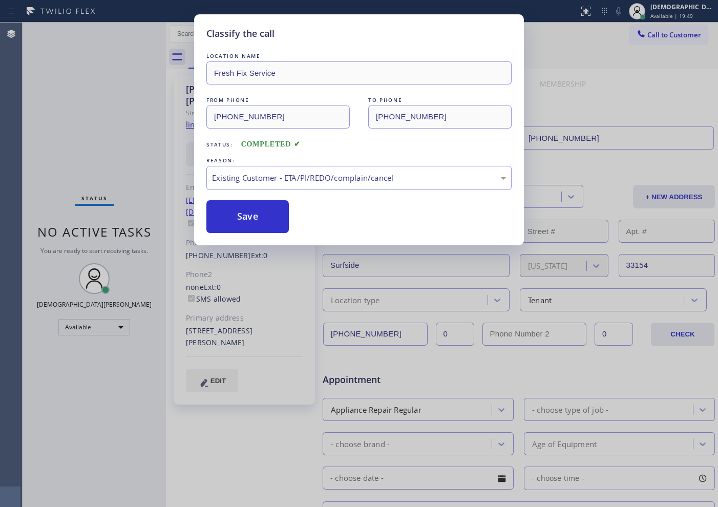 The image size is (718, 507). Describe the element at coordinates (271, 144) in the screenshot. I see `span: COMPLETED` at that location.